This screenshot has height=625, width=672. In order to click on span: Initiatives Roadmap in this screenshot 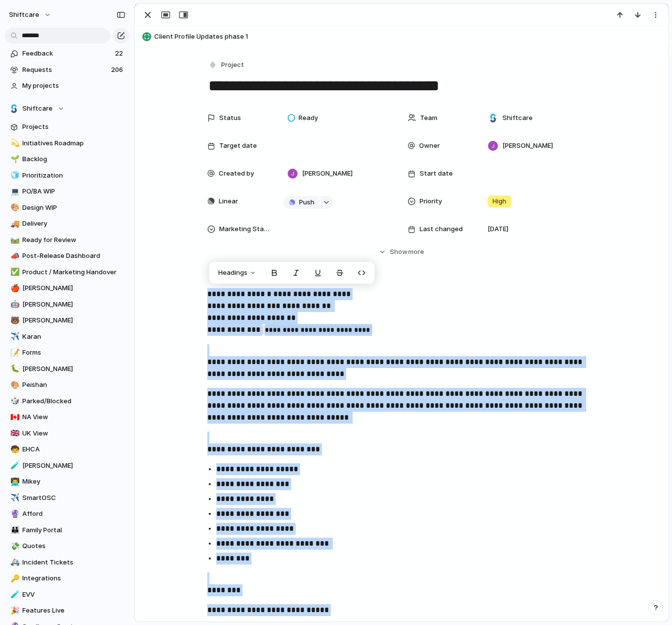, I will do `click(74, 143)`.